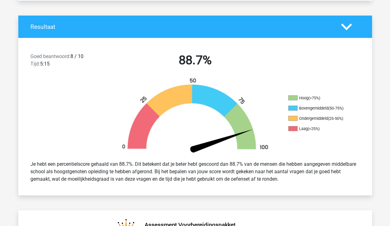 This screenshot has width=390, height=226. I want to click on div: (25-50%), so click(335, 118).